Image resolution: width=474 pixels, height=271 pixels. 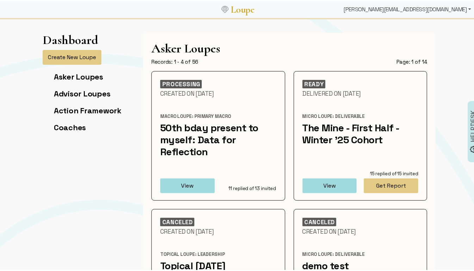 What do you see at coordinates (218, 116) in the screenshot?
I see `div: Macro Loupe: Primary Macro` at bounding box center [218, 116].